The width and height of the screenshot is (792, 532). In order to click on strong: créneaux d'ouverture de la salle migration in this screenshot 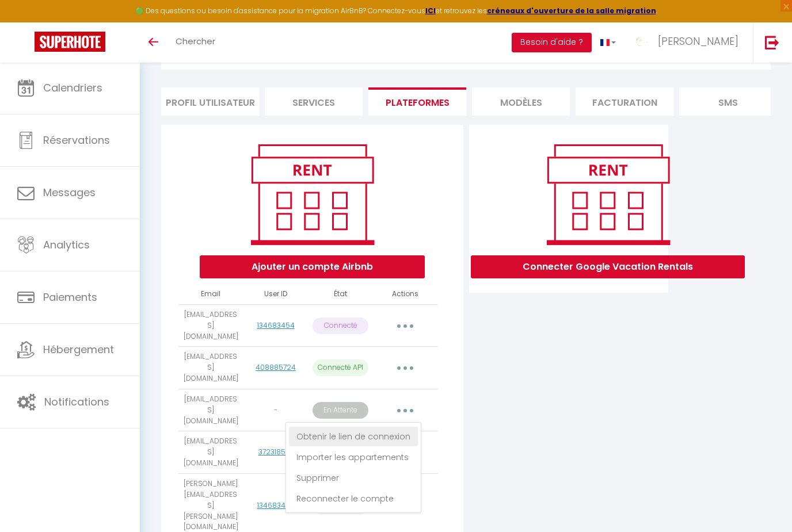, I will do `click(571, 11)`.